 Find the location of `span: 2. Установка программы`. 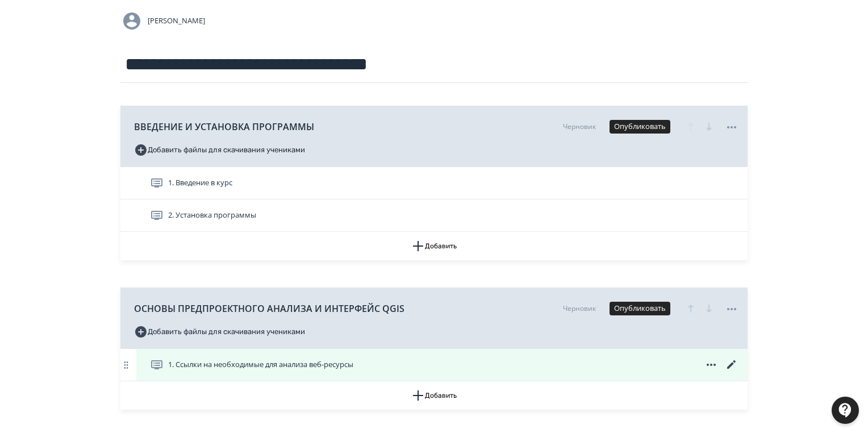

span: 2. Установка программы is located at coordinates (212, 215).